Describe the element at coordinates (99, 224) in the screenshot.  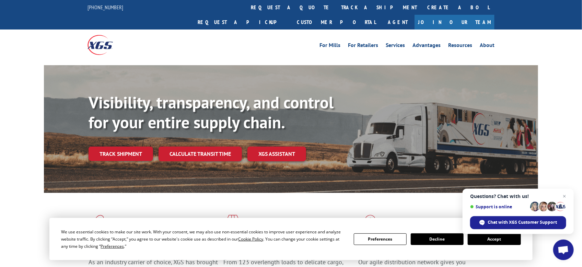
I see `img: xgs-icon-total-supply-chain-intelligence-red` at that location.